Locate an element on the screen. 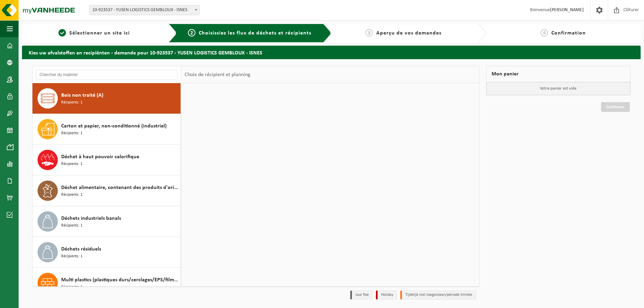 The image size is (644, 308). a: Continuer is located at coordinates (615, 107).